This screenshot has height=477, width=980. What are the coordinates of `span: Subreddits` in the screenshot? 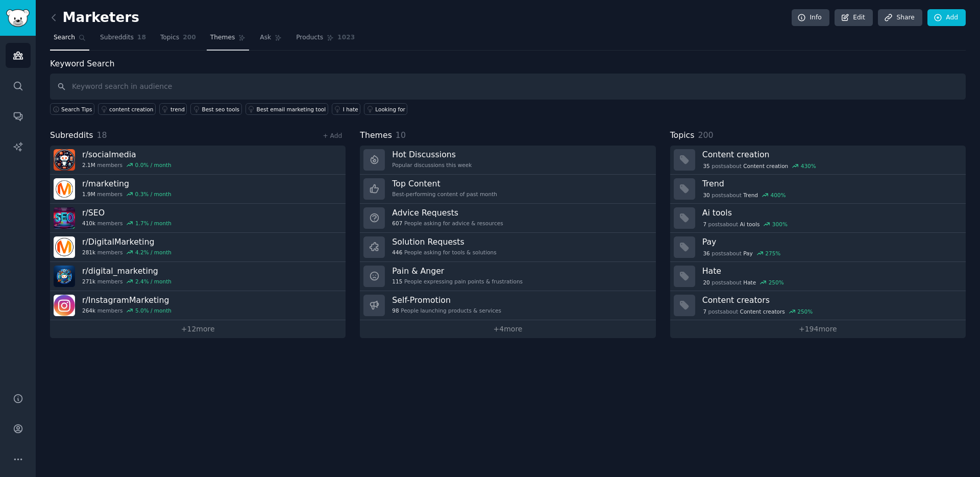 It's located at (117, 38).